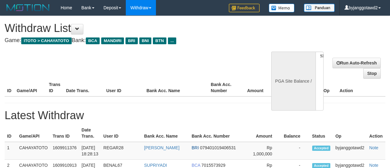 Image resolution: width=390 pixels, height=168 pixels. What do you see at coordinates (322, 148) in the screenshot?
I see `span: Accepted` at bounding box center [322, 148].